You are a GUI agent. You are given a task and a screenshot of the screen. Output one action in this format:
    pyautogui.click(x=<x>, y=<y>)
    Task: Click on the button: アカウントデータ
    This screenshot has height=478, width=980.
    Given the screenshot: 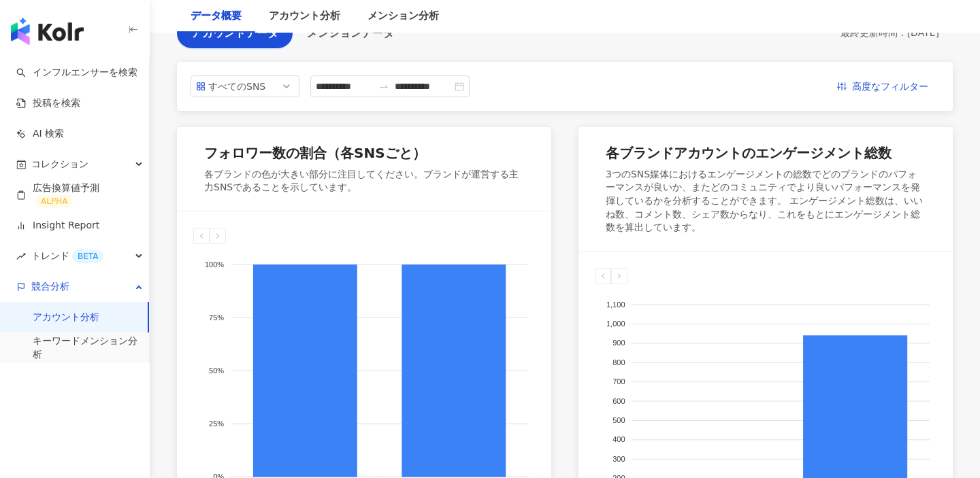 What is the action you would take?
    pyautogui.click(x=235, y=33)
    